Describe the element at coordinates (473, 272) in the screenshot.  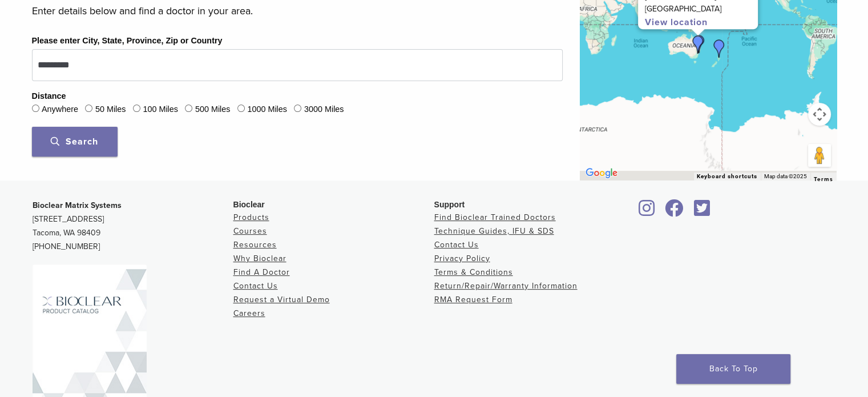
I see `a: Terms & Conditions` at that location.